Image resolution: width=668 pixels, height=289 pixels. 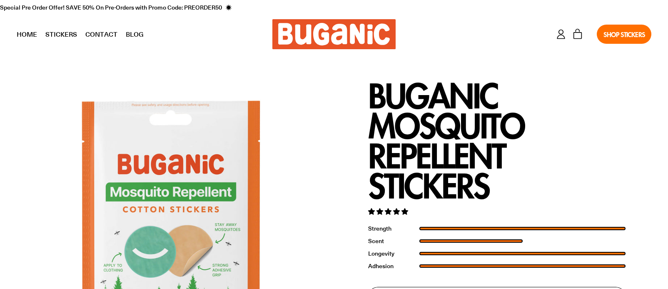 What do you see at coordinates (61, 34) in the screenshot?
I see `a: Stickers` at bounding box center [61, 34].